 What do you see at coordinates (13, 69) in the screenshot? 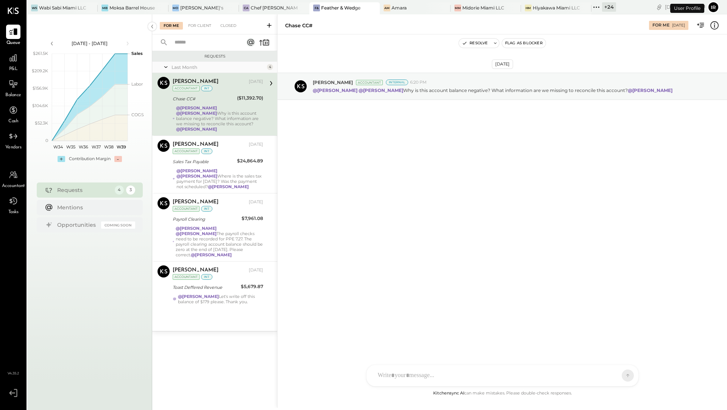
I see `span: P&L` at bounding box center [13, 69].